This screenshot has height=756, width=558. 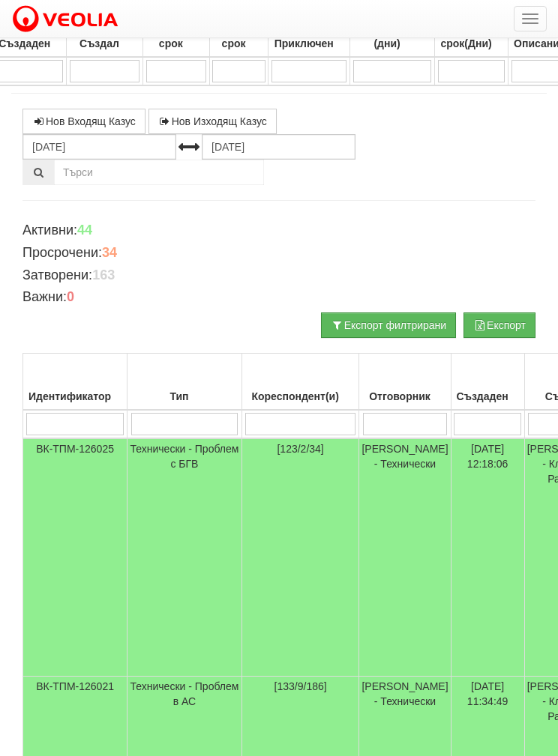 What do you see at coordinates (300, 686) in the screenshot?
I see `span: [133/9/186]` at bounding box center [300, 686].